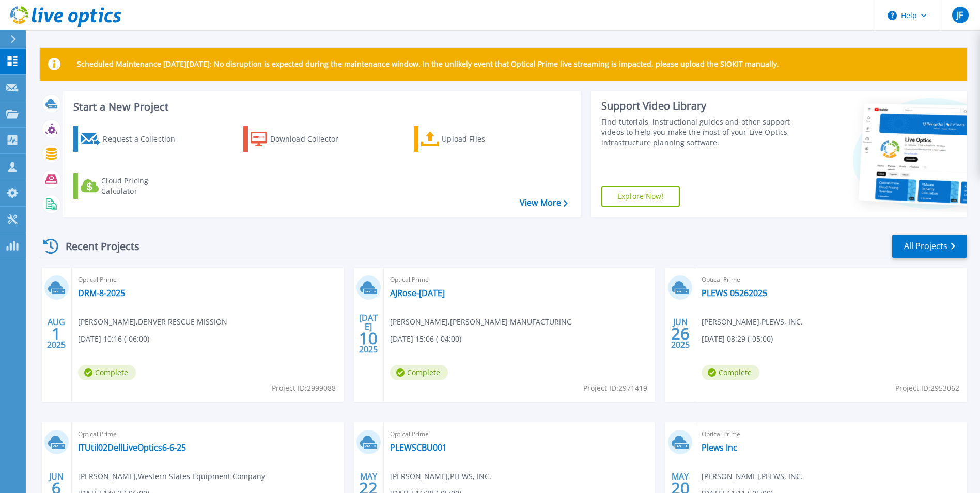 This screenshot has width=980, height=493. Describe the element at coordinates (930, 246) in the screenshot. I see `a: All Projects` at that location.